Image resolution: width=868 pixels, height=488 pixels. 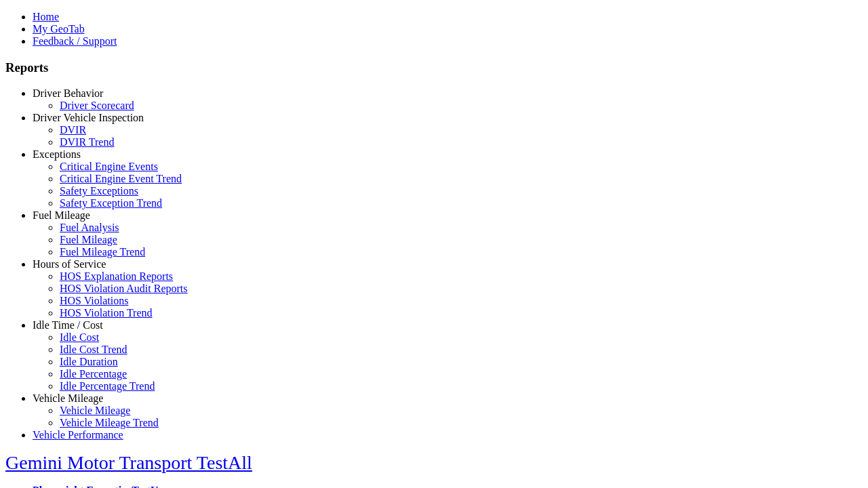 I want to click on a: Safety Exception Trend, so click(x=110, y=203).